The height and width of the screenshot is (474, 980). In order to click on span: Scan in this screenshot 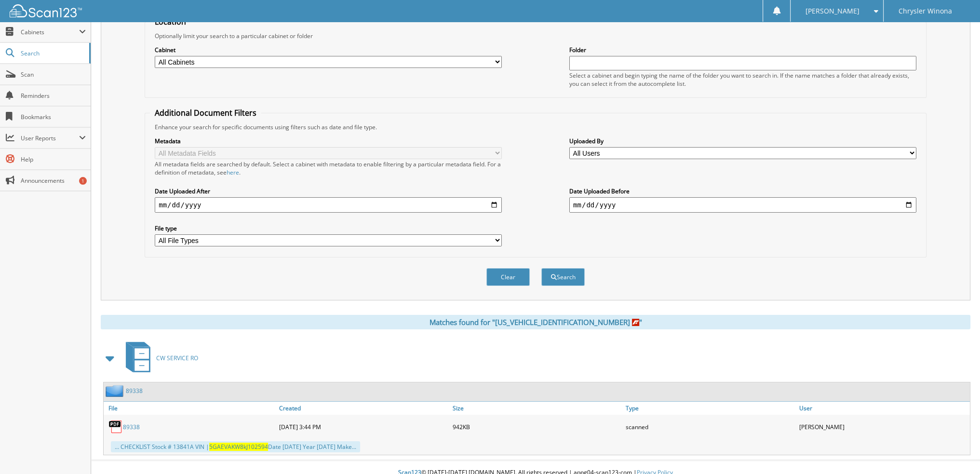, I will do `click(53, 74)`.